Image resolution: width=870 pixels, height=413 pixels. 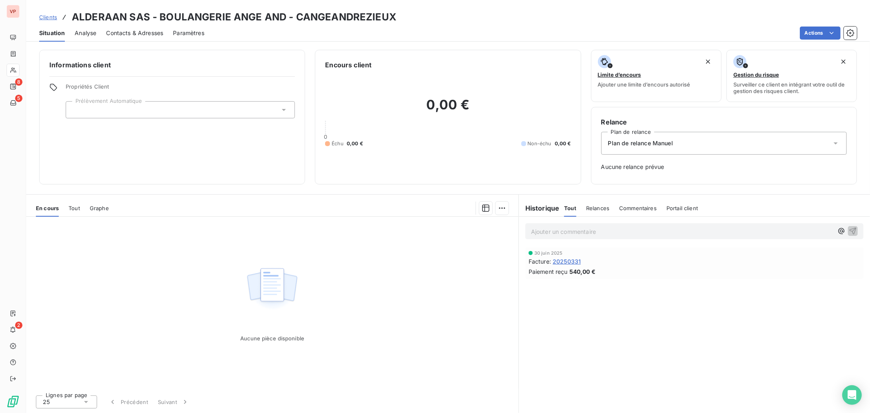 What do you see at coordinates (19, 82) in the screenshot?
I see `span: 8` at bounding box center [19, 82].